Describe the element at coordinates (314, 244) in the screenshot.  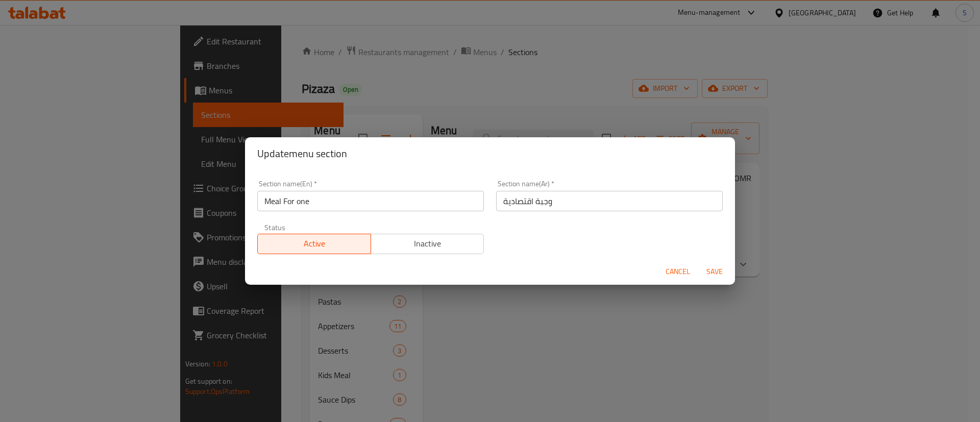
I see `button: Active` at that location.